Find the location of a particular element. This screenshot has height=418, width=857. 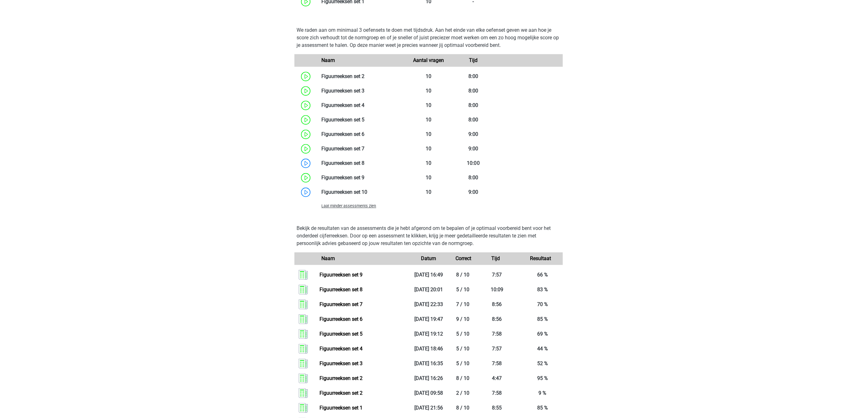

a: Figuurreeksen set 3 is located at coordinates (341, 363).